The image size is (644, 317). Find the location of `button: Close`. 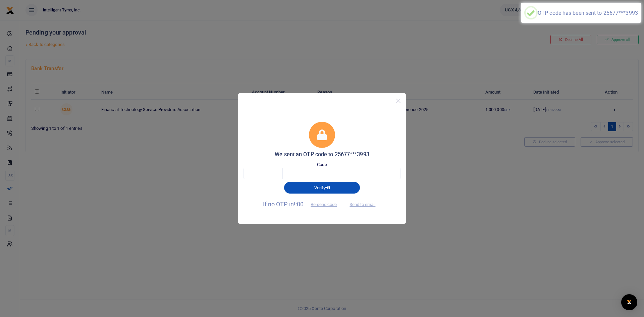

button: Close is located at coordinates (398, 101).